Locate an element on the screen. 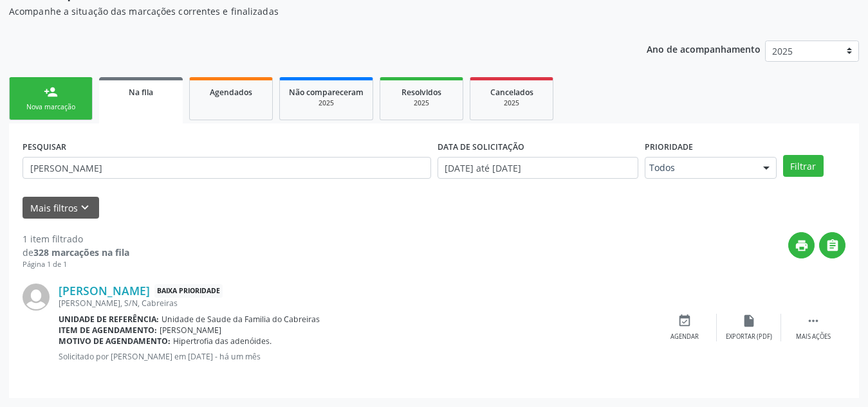 This screenshot has height=407, width=868. div: Nova marcação is located at coordinates (51, 107).